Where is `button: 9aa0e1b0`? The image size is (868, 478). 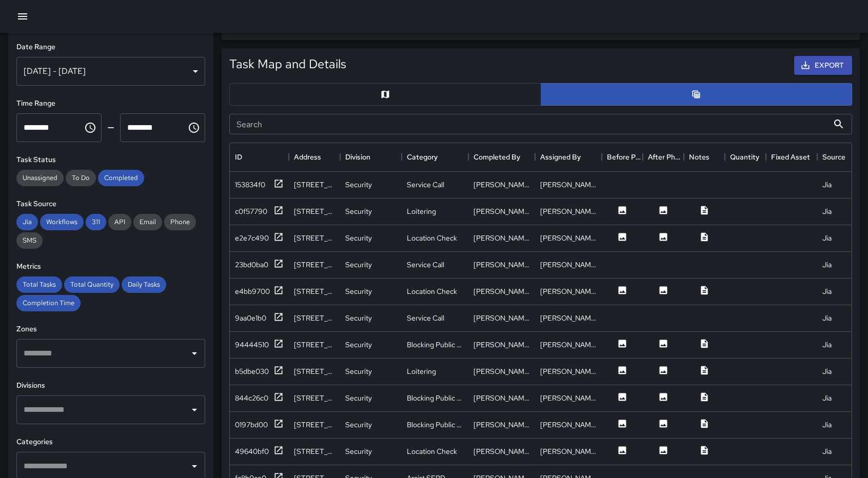
button: 9aa0e1b0 is located at coordinates (259, 318).